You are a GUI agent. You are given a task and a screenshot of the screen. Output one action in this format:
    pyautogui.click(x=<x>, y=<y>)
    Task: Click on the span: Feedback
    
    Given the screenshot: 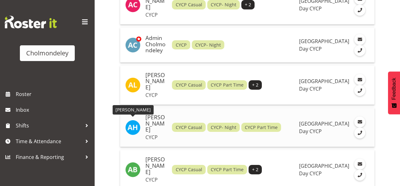 What is the action you would take?
    pyautogui.click(x=394, y=89)
    